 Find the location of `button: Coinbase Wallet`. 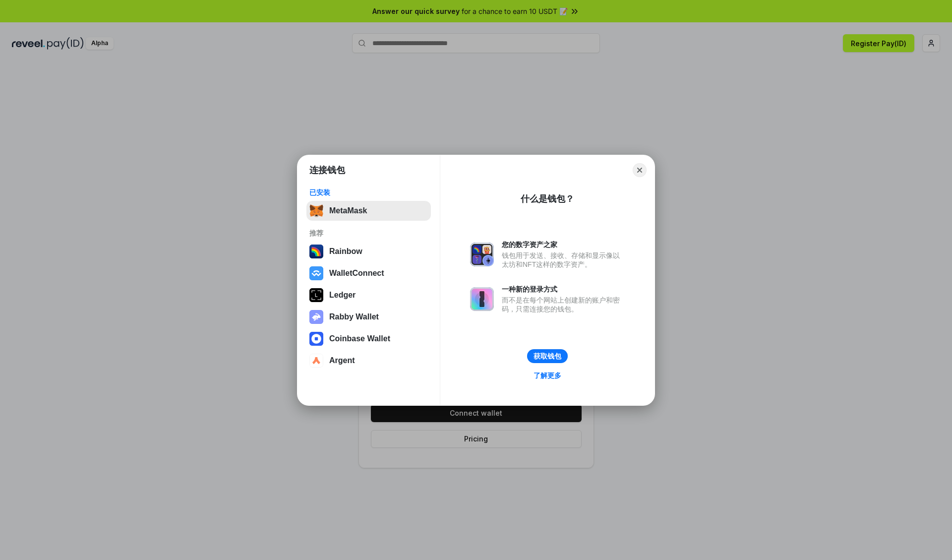

button: Coinbase Wallet is located at coordinates (368, 338).